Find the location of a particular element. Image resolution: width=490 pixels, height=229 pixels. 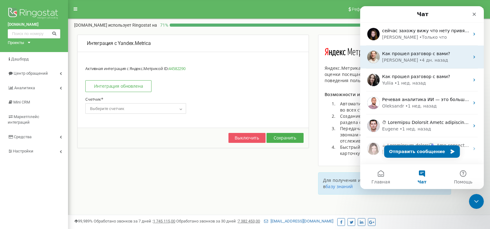

span: Главная is located at coordinates (20, 175).